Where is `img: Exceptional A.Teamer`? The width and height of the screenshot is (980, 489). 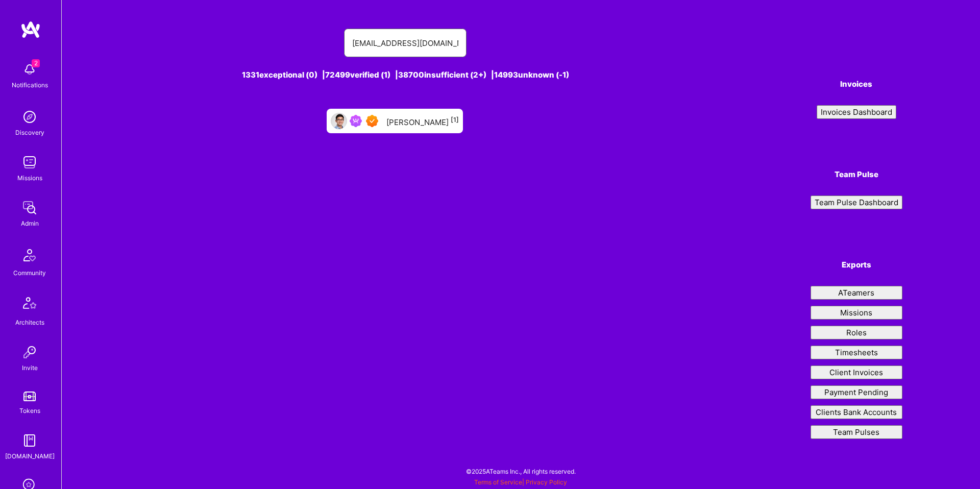
img: Exceptional A.Teamer is located at coordinates (372, 121).